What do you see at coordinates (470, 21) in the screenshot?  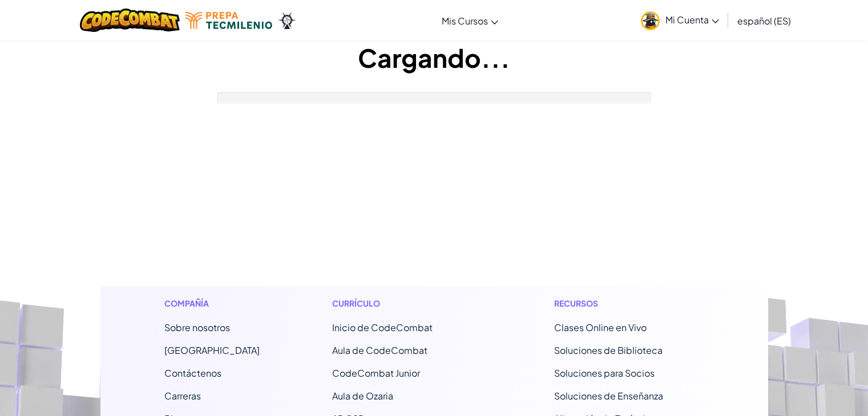 I see `a: Mis Cursos` at bounding box center [470, 21].